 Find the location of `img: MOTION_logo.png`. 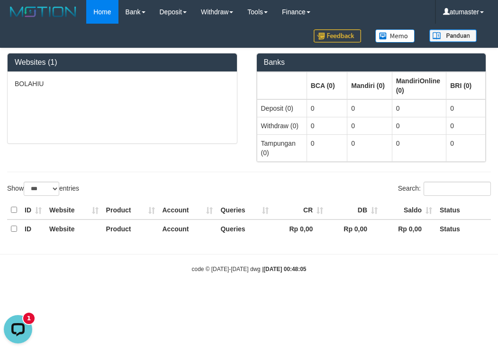

img: MOTION_logo.png is located at coordinates (43, 12).